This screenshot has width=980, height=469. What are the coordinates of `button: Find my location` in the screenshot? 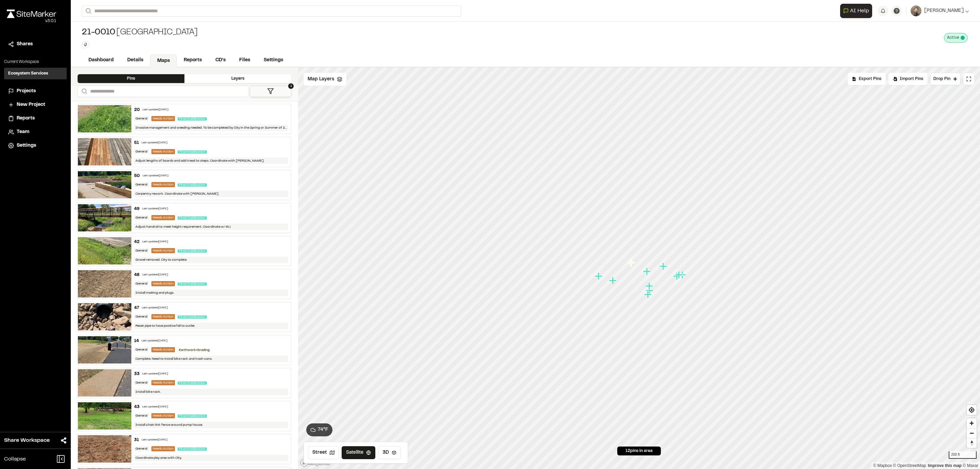 It's located at (971, 410).